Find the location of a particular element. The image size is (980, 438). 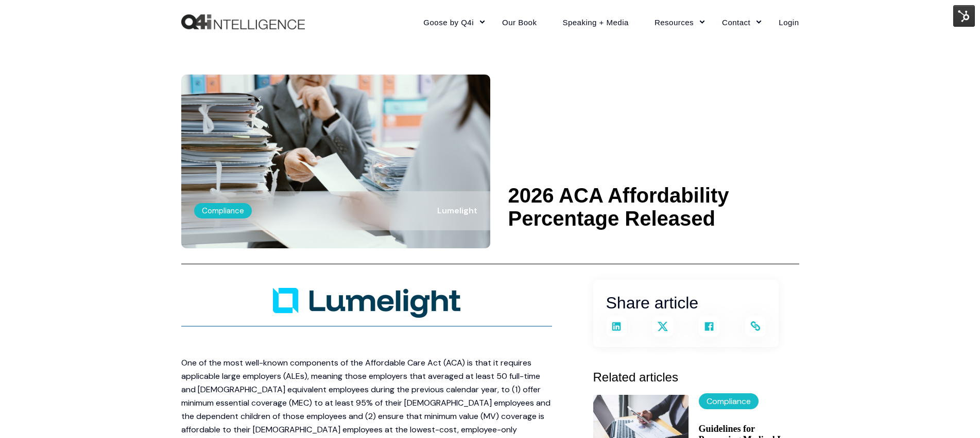

img: HubSpot Tools Menu Toggle is located at coordinates (964, 16).